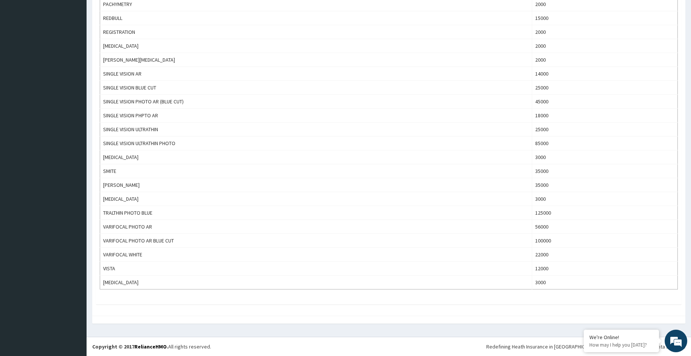  I want to click on td: TRALTHIN PHOTO BLUE, so click(316, 213).